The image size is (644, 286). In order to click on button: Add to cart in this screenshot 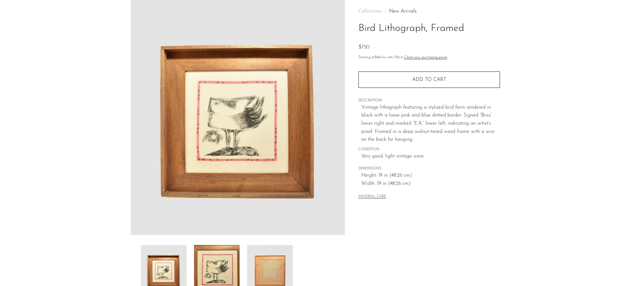, I will do `click(429, 80)`.